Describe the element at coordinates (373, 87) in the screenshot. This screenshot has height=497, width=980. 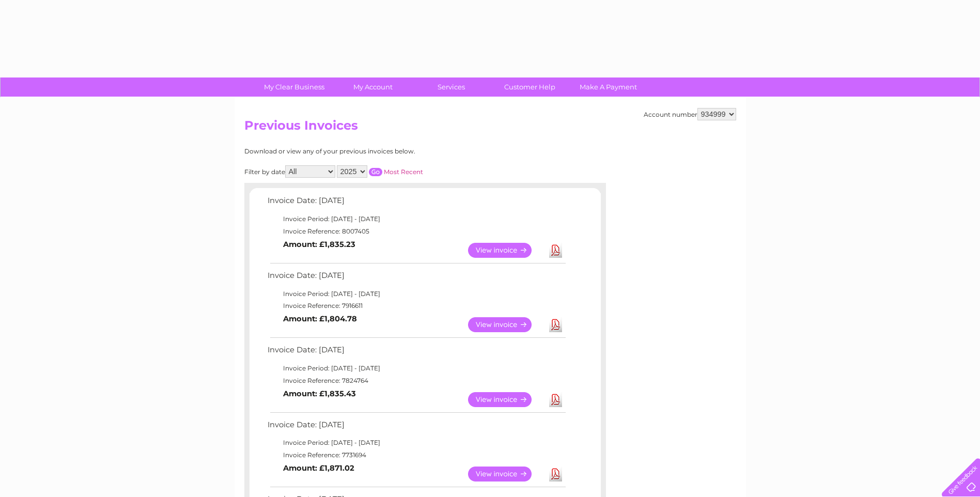
I see `a: My Account` at that location.